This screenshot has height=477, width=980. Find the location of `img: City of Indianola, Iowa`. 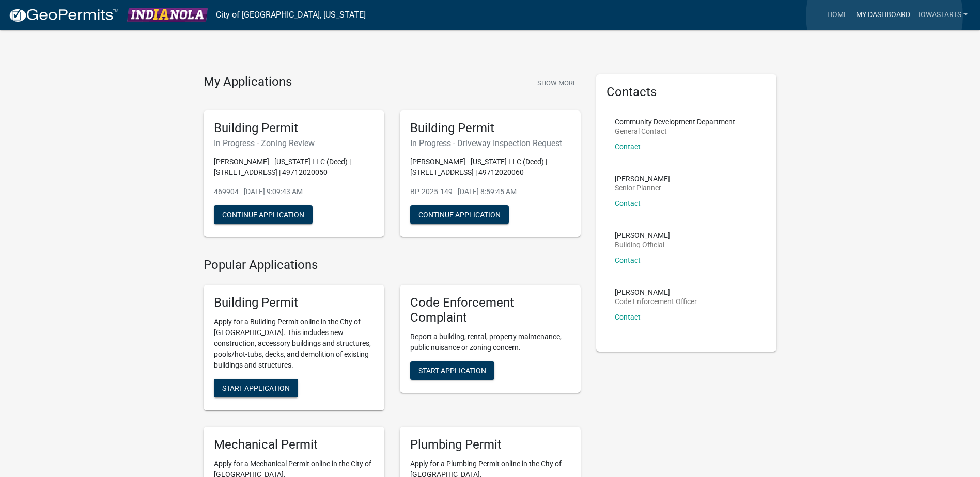

img: City of Indianola, Iowa is located at coordinates (168, 15).